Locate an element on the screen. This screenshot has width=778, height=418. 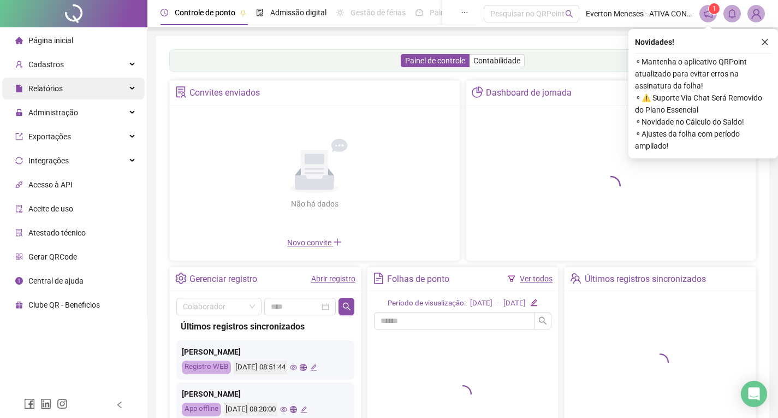
span: audit is located at coordinates (19, 209).